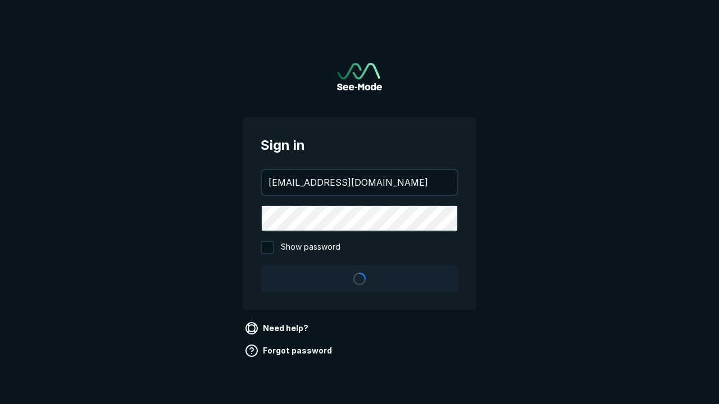 This screenshot has height=404, width=719. I want to click on a: Need help?, so click(277, 329).